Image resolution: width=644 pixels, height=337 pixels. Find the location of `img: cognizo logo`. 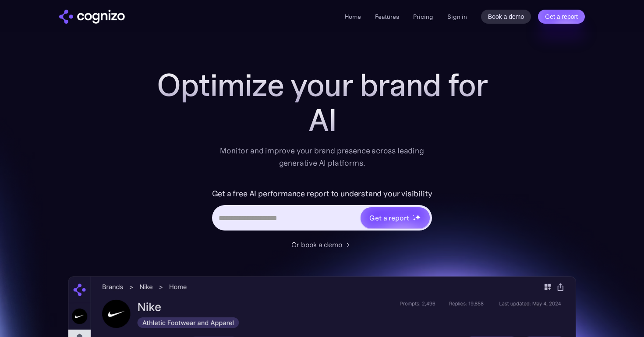

img: cognizo logo is located at coordinates (92, 16).